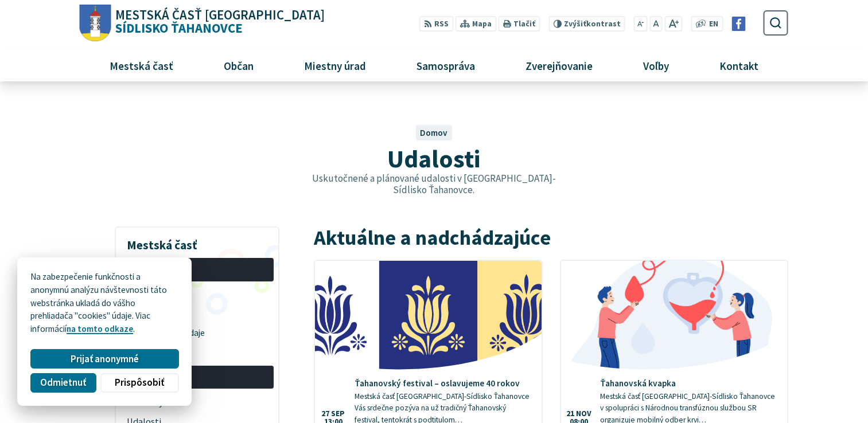  What do you see at coordinates (441, 24) in the screenshot?
I see `span: RSS` at bounding box center [441, 24].